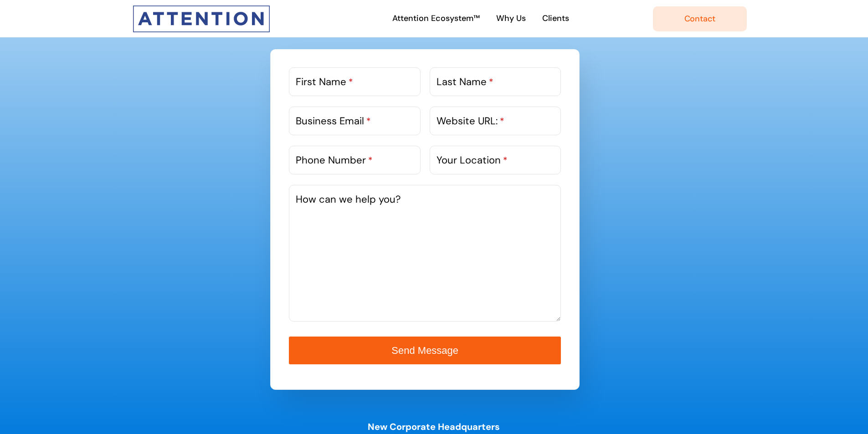  Describe the element at coordinates (334, 159) in the screenshot. I see `label: Phone Number` at that location.